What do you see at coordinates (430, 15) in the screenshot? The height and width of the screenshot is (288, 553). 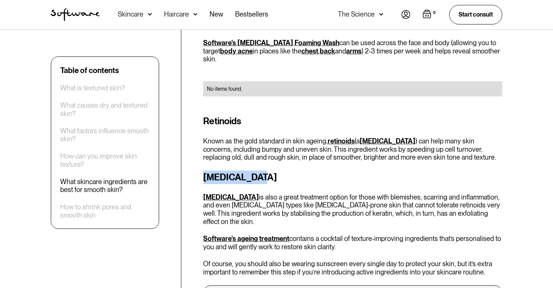 I see `a: Open empty cart` at bounding box center [430, 15].